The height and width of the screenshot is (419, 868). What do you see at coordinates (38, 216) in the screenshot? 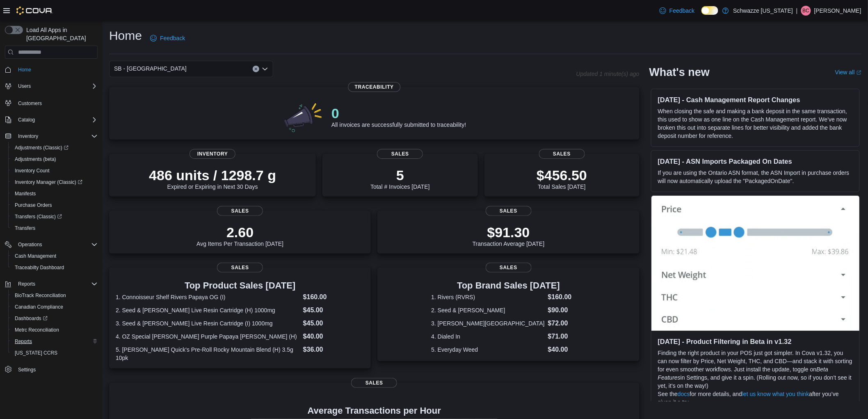
I see `span: Transfers (Classic)` at bounding box center [38, 216].